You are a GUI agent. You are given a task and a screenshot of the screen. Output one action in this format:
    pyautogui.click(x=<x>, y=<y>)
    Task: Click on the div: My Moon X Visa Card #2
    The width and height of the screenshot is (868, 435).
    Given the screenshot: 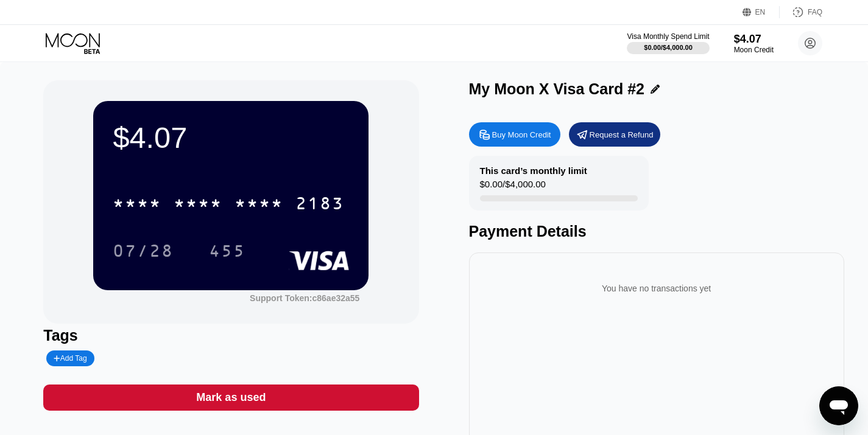 What is the action you would take?
    pyautogui.click(x=557, y=89)
    